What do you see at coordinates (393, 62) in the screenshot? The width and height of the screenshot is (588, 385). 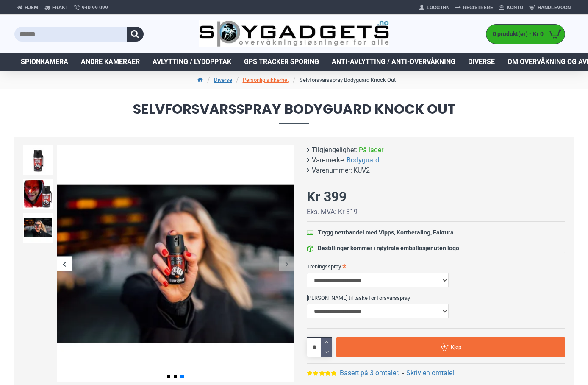 I see `span: Anti-avlytting / Anti-overvåkning` at bounding box center [393, 62].